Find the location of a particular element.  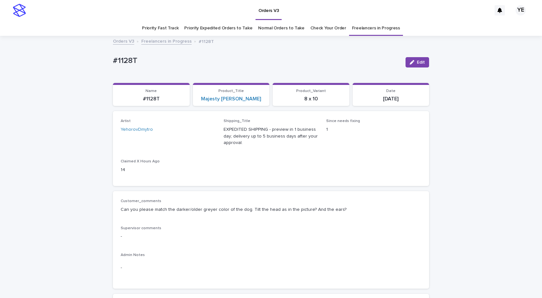

span: Admin Notes is located at coordinates (133, 255).